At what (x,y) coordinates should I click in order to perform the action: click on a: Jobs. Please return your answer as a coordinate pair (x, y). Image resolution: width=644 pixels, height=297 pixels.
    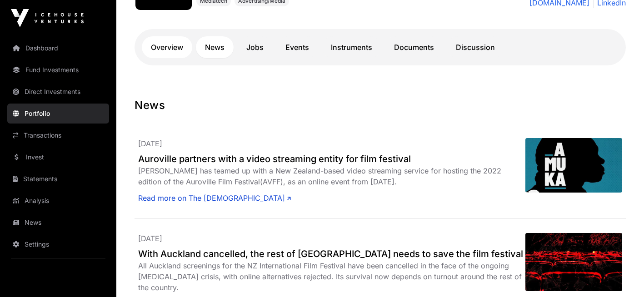
    Looking at the image, I should click on (255, 47).